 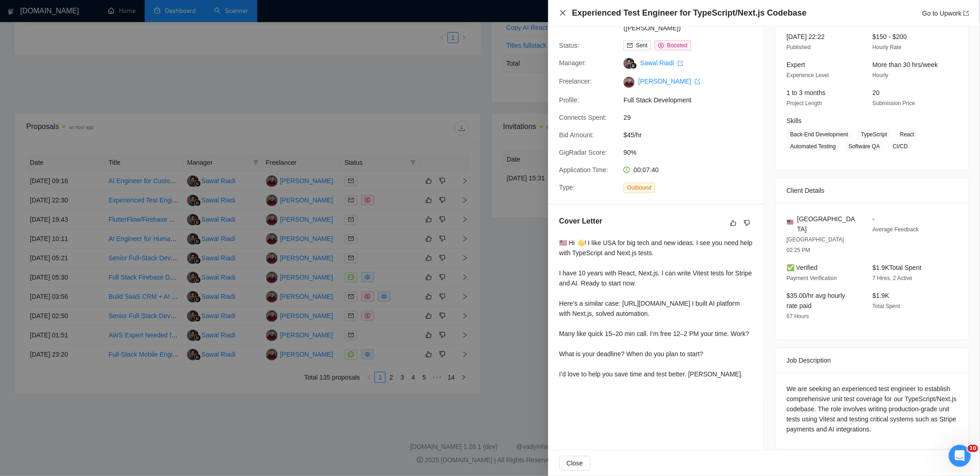 What do you see at coordinates (629, 82) in the screenshot?
I see `img: c1Solt7VbwHmdfN9daG-llb3HtbK8lHyvFES2IJpurApVoU8T7FGrScjE2ec-Wjl2v` at bounding box center [629, 82].